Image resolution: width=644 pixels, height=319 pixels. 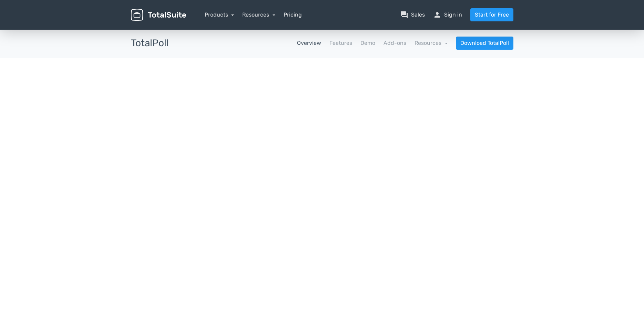 I want to click on a: Demo, so click(x=367, y=43).